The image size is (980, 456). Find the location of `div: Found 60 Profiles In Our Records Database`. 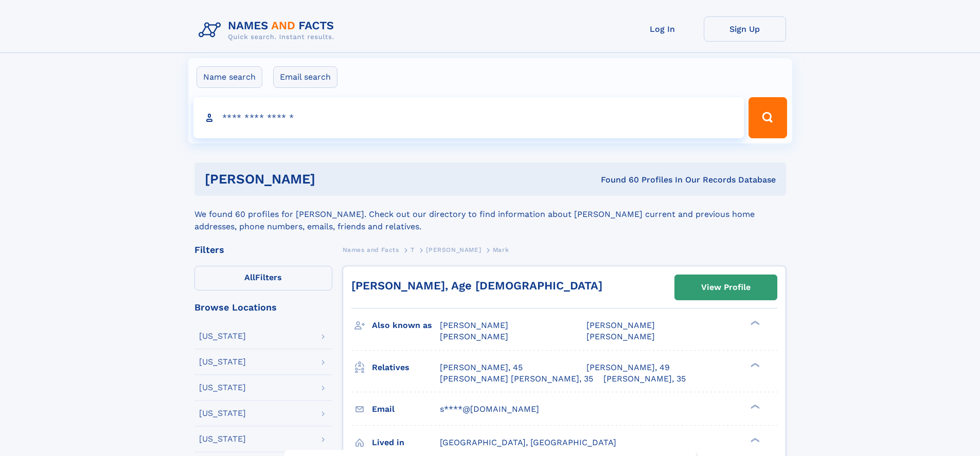

div: Found 60 Profiles In Our Records Database is located at coordinates (617, 180).